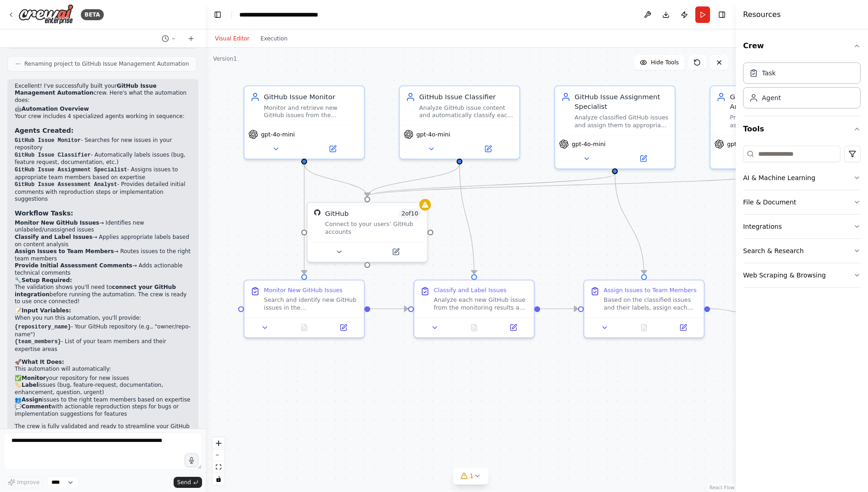 Image resolution: width=868 pixels, height=492 pixels. What do you see at coordinates (103, 430) in the screenshot?
I see `p: The crew is fully validated and ready to streamline your GitHub issue management workflow!` at bounding box center [103, 430].